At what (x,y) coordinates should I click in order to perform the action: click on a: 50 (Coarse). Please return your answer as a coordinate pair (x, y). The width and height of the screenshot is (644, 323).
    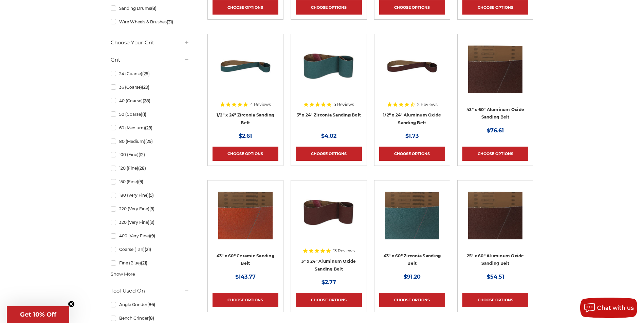
    Looking at the image, I should click on (149, 115).